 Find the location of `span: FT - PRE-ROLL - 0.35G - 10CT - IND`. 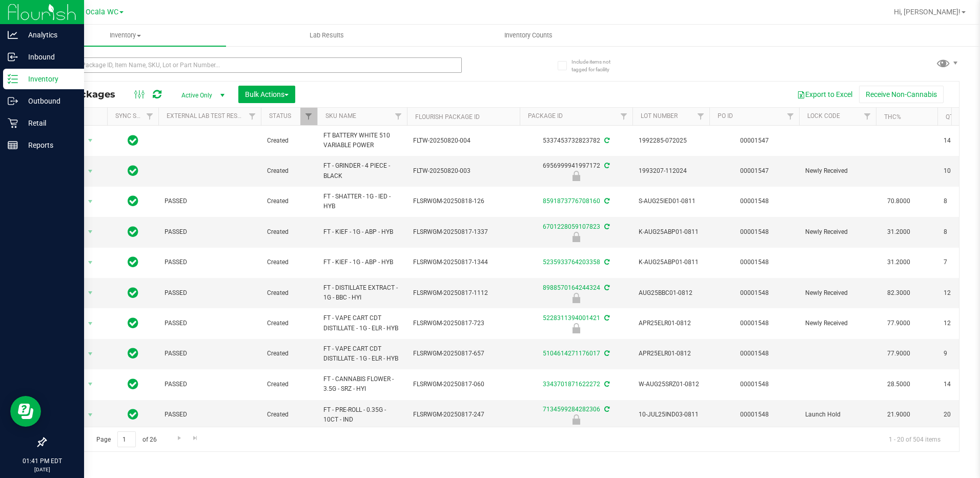

span: FT - PRE-ROLL - 0.35G - 10CT - IND is located at coordinates (362, 415).